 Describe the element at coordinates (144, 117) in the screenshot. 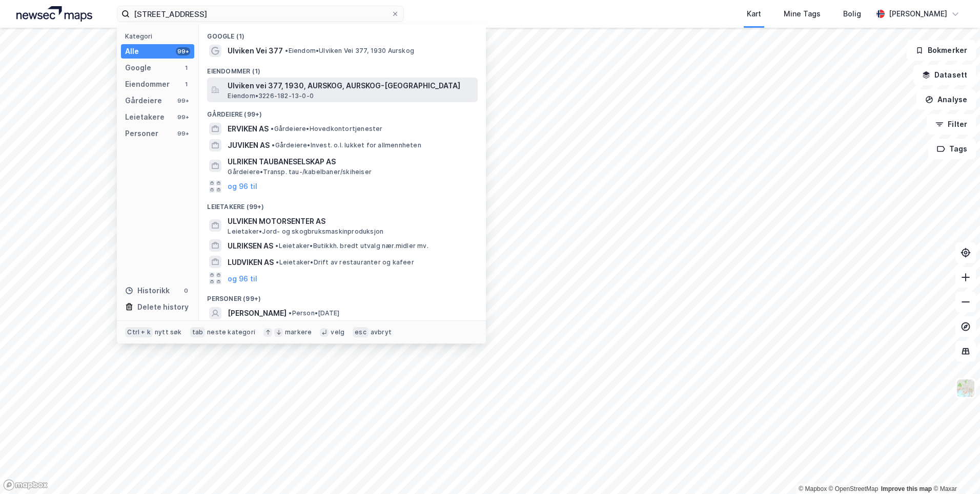

I see `div: Leietakere` at that location.